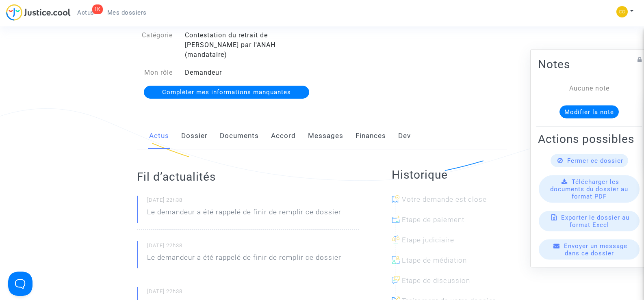 The width and height of the screenshot is (644, 300). Describe the element at coordinates (38, 12) in the screenshot. I see `img: jc-logo.svg` at that location.